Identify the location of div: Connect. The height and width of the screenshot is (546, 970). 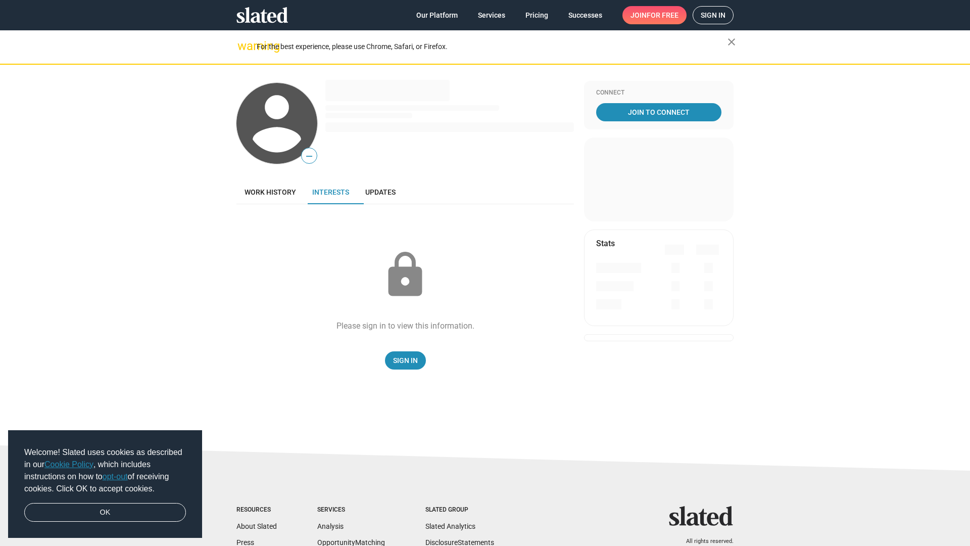
(659, 93).